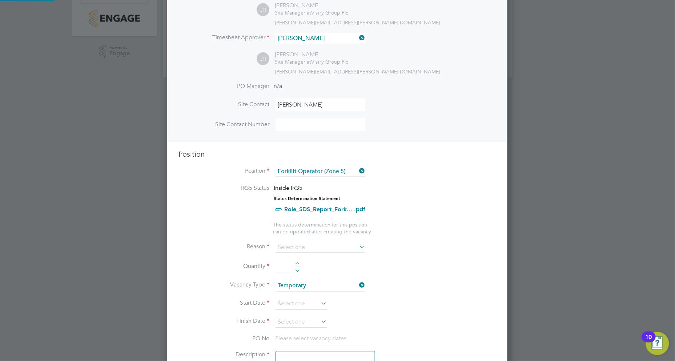  Describe the element at coordinates (322, 228) in the screenshot. I see `span: The status determination for this position can be updated after creating the vacancy` at that location.